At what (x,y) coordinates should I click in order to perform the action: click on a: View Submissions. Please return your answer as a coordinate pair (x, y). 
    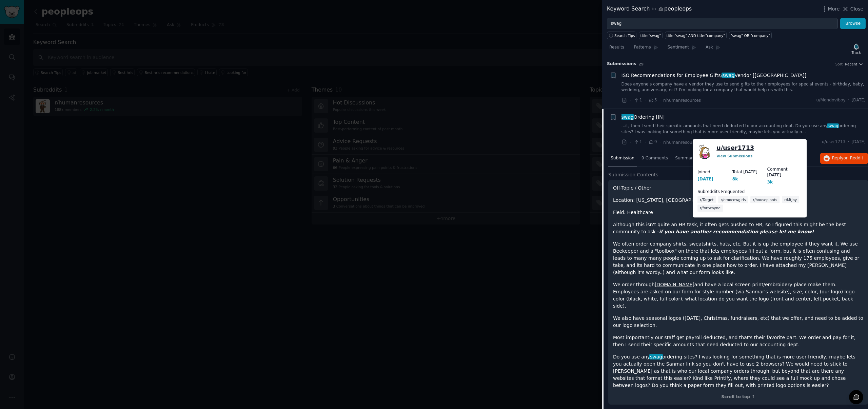
    Looking at the image, I should click on (734, 156).